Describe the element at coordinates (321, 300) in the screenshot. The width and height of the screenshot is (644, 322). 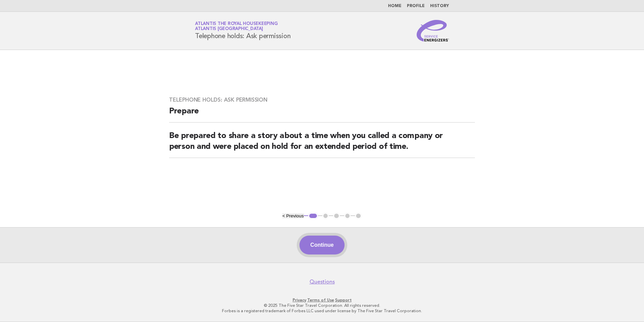
I see `a: Terms of Use` at that location.